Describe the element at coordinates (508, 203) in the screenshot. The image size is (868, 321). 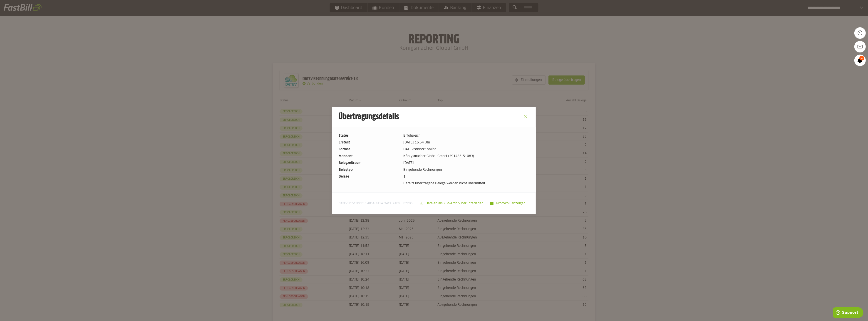
I see `sl-button: Protokoll anzeigen` at that location.